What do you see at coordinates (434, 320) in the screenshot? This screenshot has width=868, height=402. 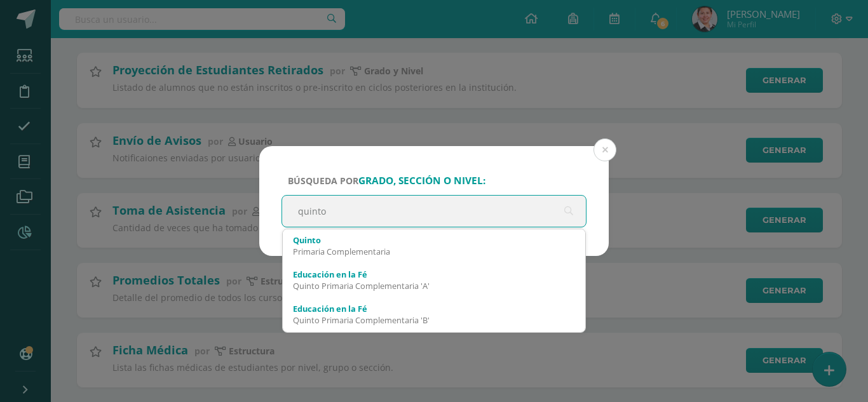 I see `div: Quinto Primaria Complementaria 'B'` at bounding box center [434, 320].